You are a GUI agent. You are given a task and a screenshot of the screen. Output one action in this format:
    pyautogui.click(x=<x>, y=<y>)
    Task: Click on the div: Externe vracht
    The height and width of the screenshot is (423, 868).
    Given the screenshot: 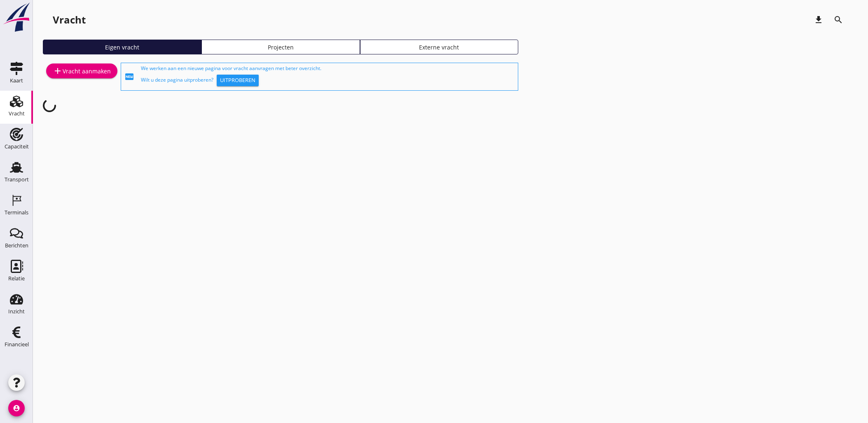 What is the action you would take?
    pyautogui.click(x=439, y=47)
    